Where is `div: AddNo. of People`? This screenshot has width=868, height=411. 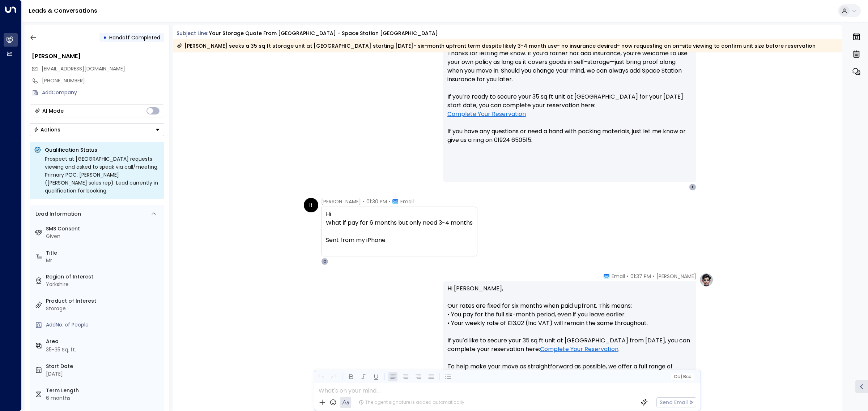
div: AddNo. of People is located at coordinates (104, 325).